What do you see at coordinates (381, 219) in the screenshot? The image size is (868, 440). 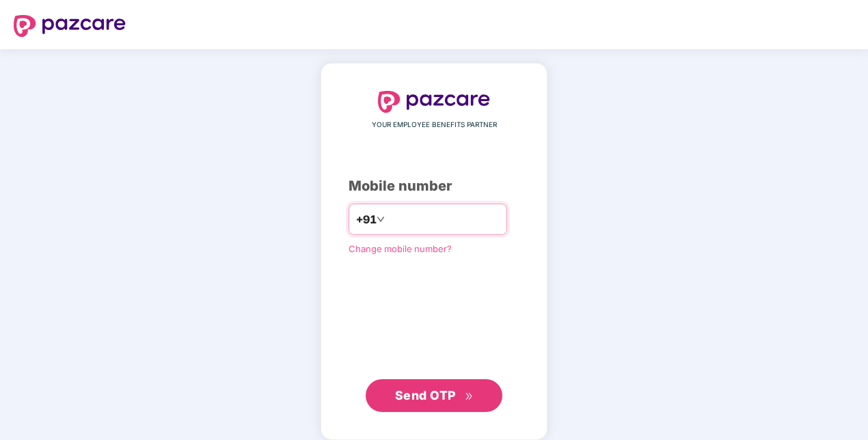 I see `span: down` at bounding box center [381, 219].